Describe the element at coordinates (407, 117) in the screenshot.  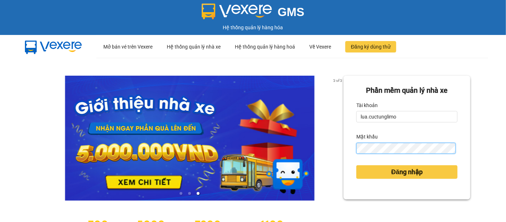
I see `input: Tài khoản` at that location.